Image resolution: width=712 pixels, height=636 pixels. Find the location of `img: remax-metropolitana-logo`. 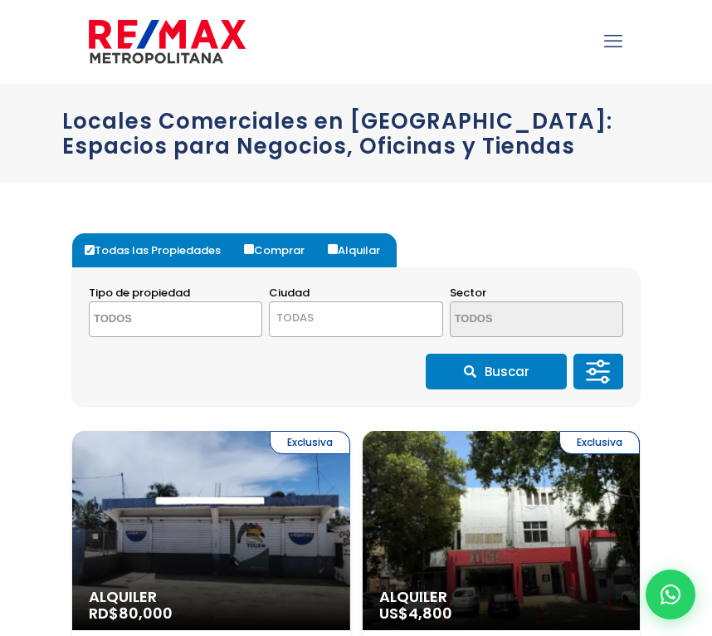

img: remax-metropolitana-logo is located at coordinates (167, 42).